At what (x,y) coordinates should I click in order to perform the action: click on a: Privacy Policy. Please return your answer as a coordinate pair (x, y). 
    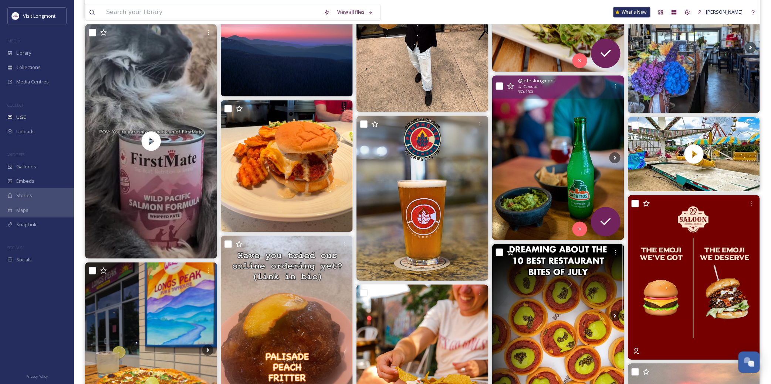
    Looking at the image, I should click on (37, 376).